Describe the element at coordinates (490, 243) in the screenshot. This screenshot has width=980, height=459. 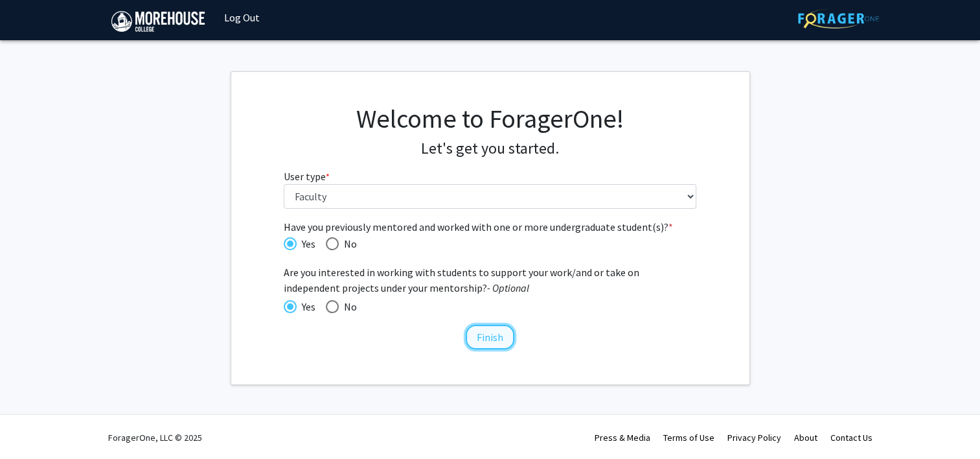
I see `mat-radio-group: Have you previously mentored and worked with one or more undergraduate student(s)?` at that location.